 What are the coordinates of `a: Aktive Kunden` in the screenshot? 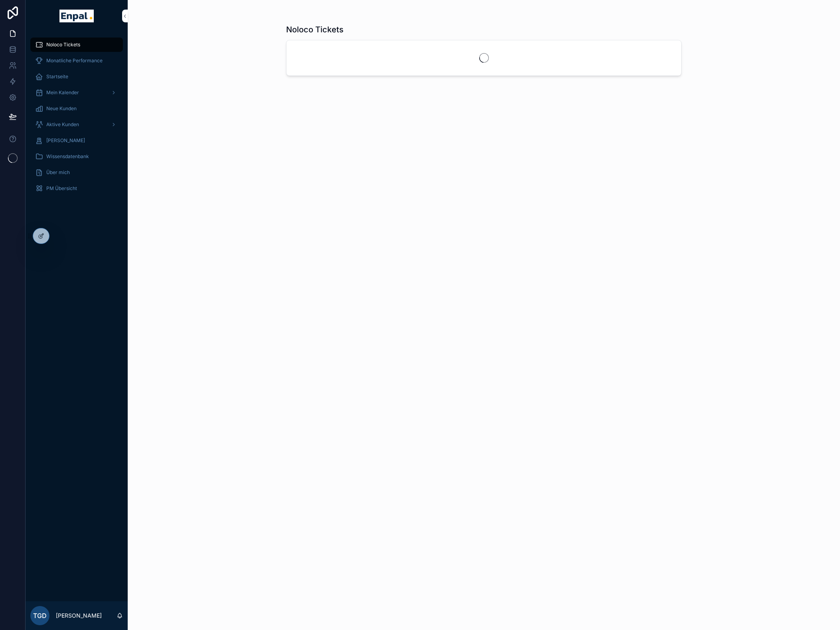 It's located at (76, 124).